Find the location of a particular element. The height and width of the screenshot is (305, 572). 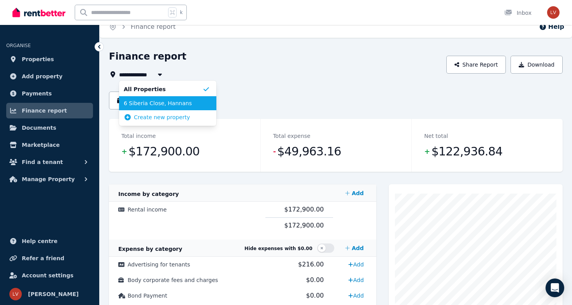

button: Download is located at coordinates (537, 65).